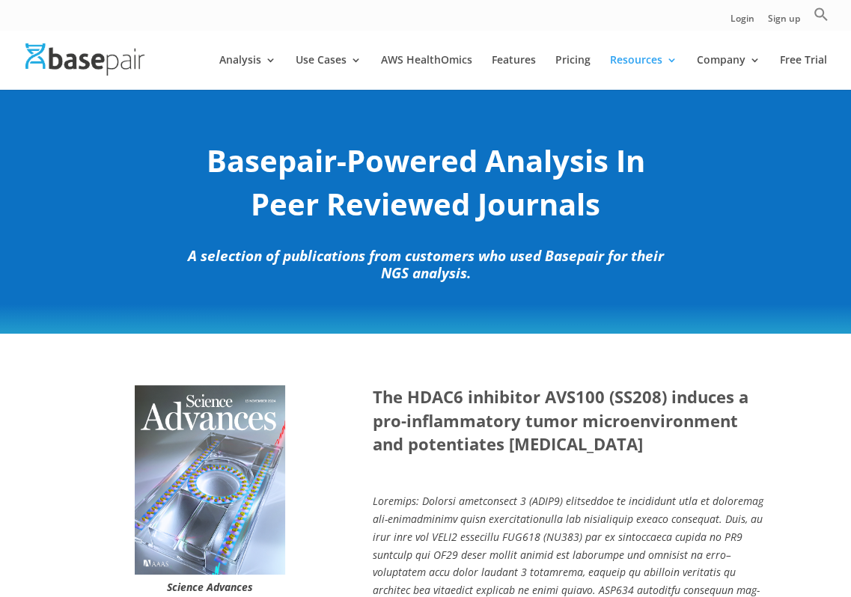 The height and width of the screenshot is (597, 851). What do you see at coordinates (644, 72) in the screenshot?
I see `a: Resources` at bounding box center [644, 72].